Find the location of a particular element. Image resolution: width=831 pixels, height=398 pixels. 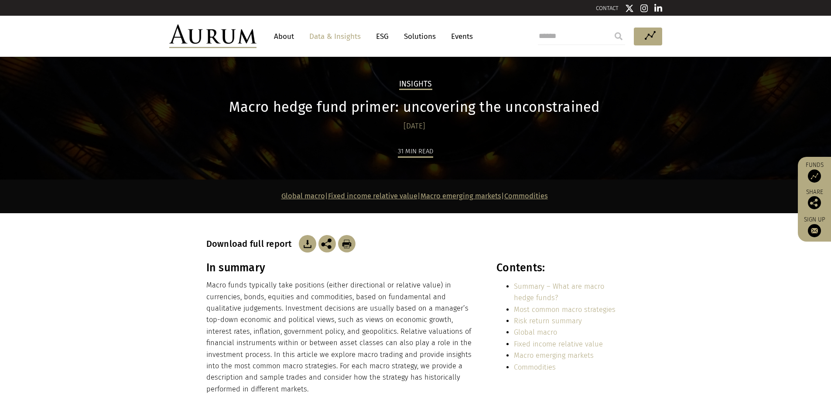

div: Share is located at coordinates (815, 199).